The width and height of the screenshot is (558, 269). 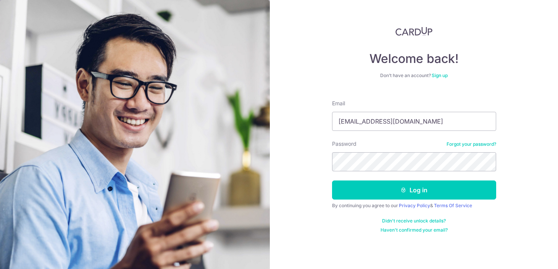 I want to click on label: Password, so click(x=344, y=144).